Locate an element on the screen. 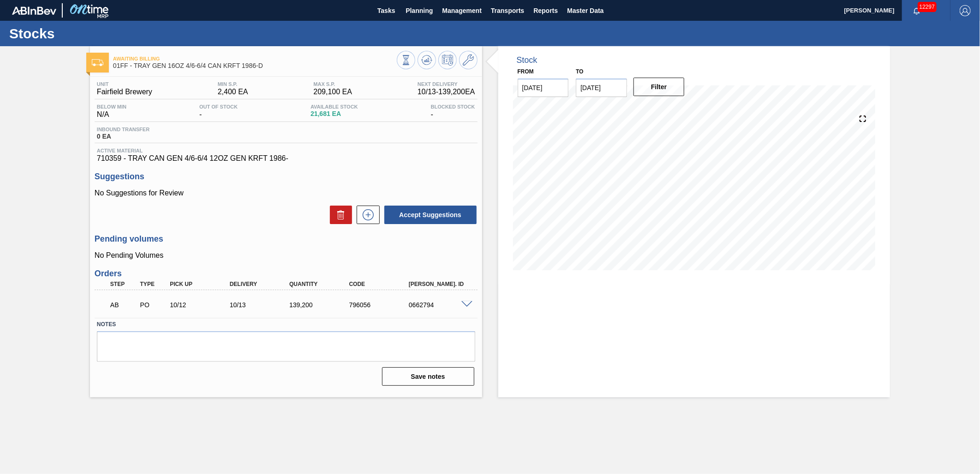 The image size is (980, 474). span: Fairfield Brewery is located at coordinates (124, 92).